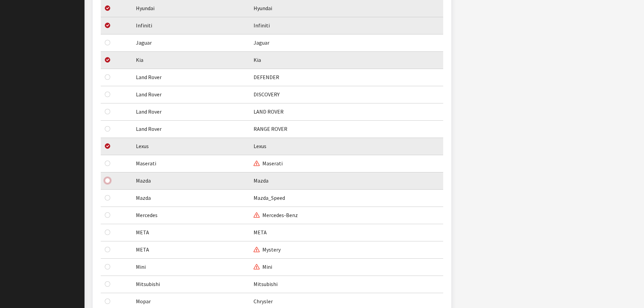 Image resolution: width=644 pixels, height=308 pixels. I want to click on td: Mini, so click(191, 267).